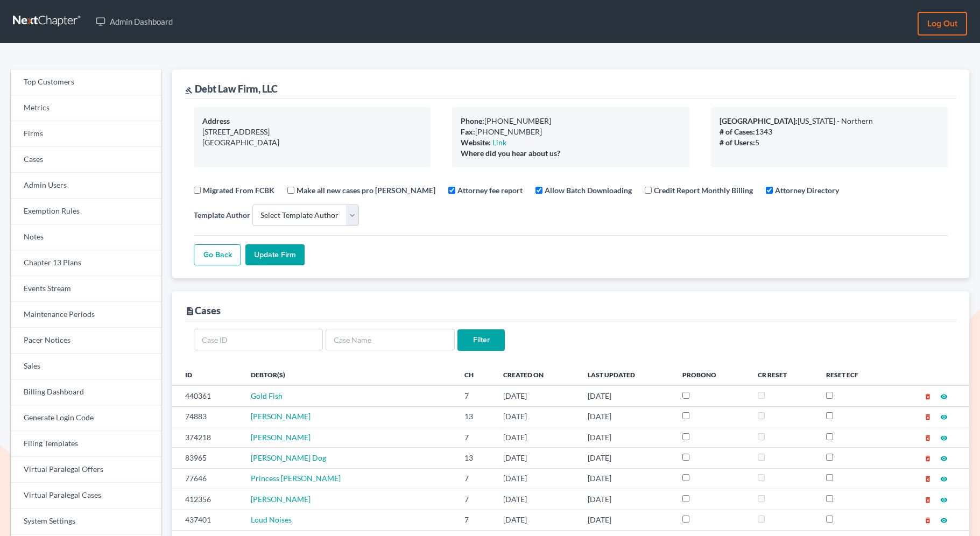 The height and width of the screenshot is (536, 980). Describe the element at coordinates (86, 366) in the screenshot. I see `a: Sales` at that location.